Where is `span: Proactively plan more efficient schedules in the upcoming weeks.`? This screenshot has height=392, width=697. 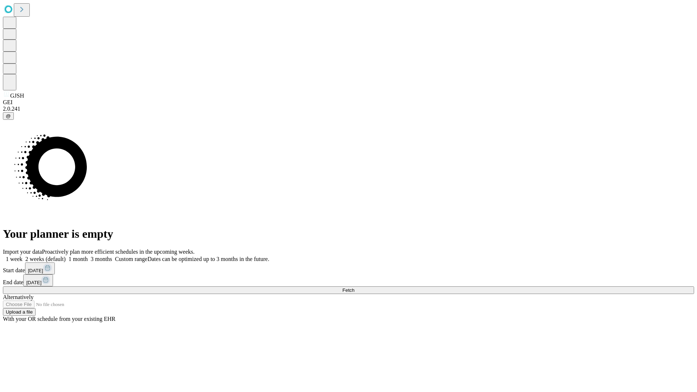 span: Proactively plan more efficient schedules in the upcoming weeks. is located at coordinates (118, 251).